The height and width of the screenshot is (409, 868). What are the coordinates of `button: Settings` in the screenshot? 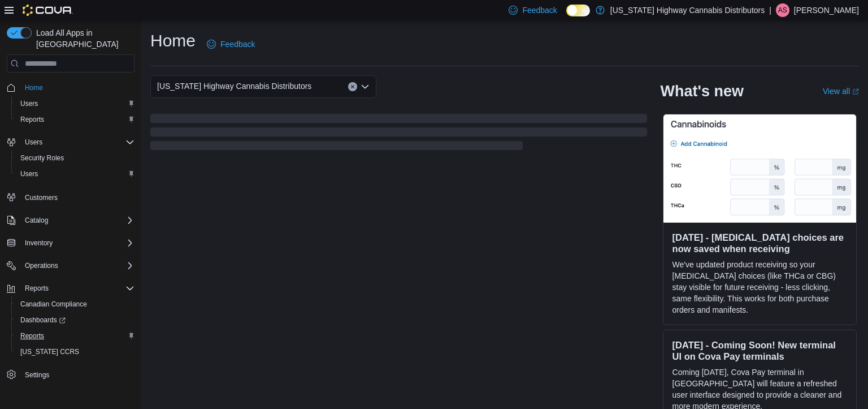 It's located at (71, 374).